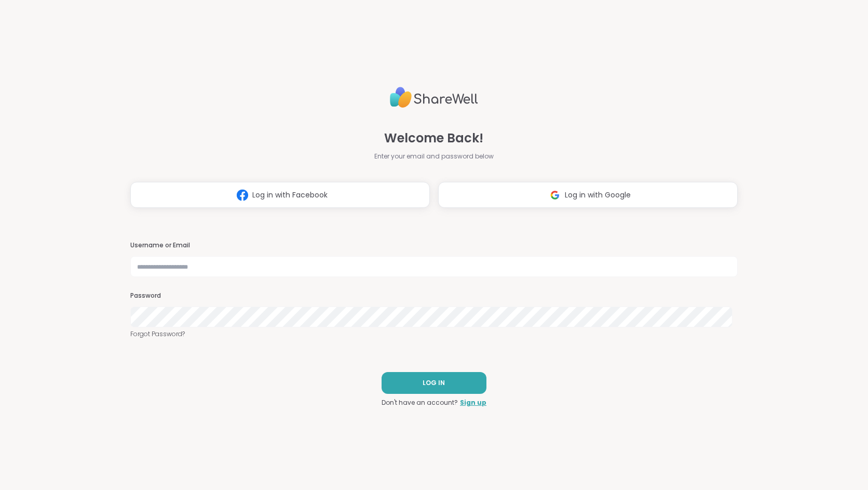 This screenshot has height=490, width=868. I want to click on span: LOG IN, so click(434, 383).